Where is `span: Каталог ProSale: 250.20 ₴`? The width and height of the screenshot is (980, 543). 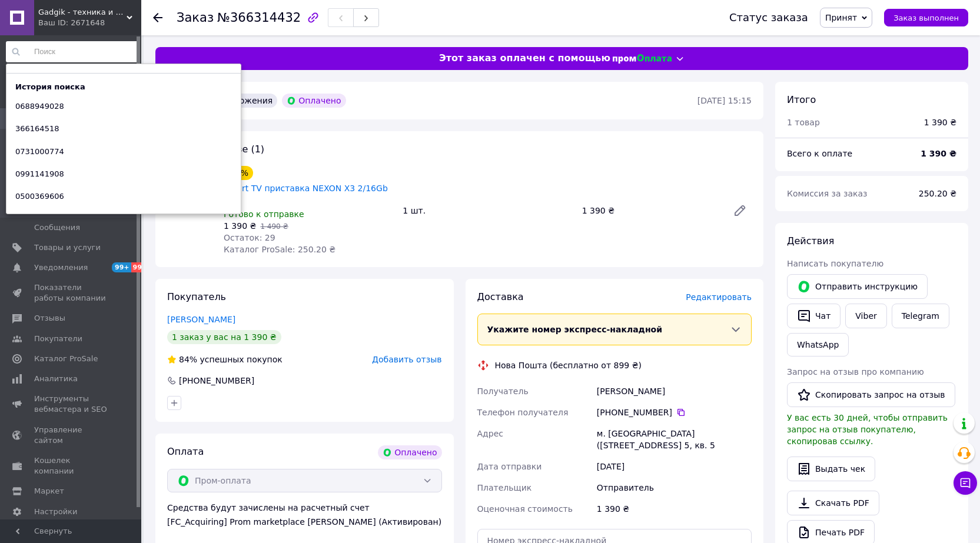 span: Каталог ProSale: 250.20 ₴ is located at coordinates (279, 249).